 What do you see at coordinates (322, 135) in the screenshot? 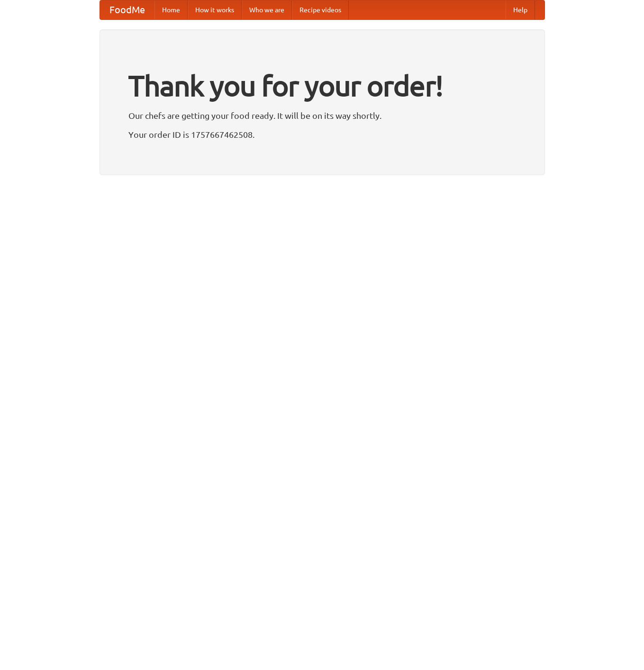
I see `p: Your order ID is 1757667462508.` at bounding box center [322, 135].